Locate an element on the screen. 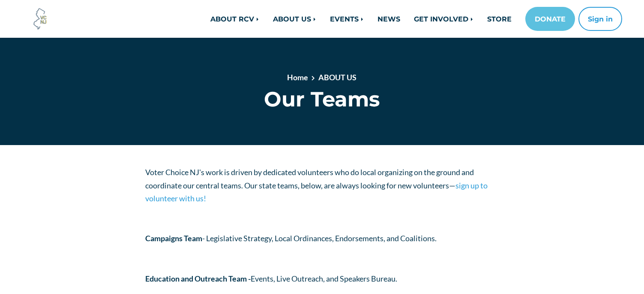  p: - Legislative Strategy, Local Ordinances, Endorsements, and Coalitions. is located at coordinates (322, 238).